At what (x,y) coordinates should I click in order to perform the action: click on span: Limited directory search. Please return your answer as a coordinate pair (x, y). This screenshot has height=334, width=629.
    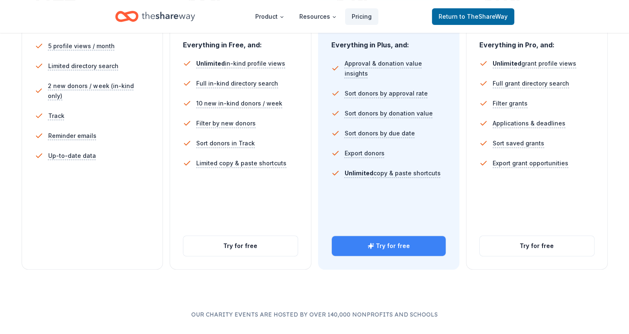
    Looking at the image, I should click on (83, 66).